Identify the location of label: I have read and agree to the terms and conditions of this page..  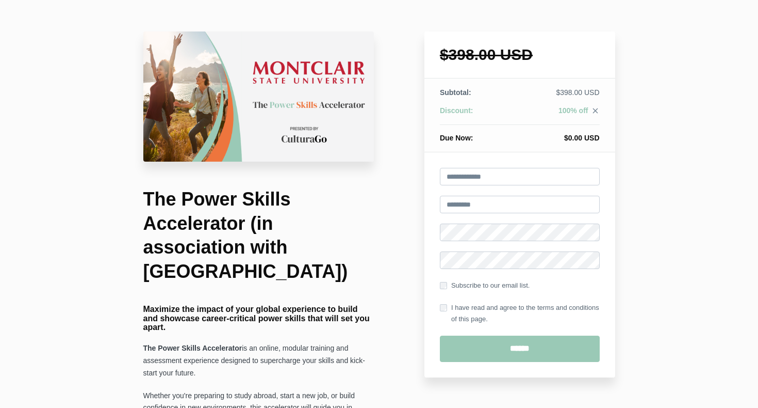
(520, 313).